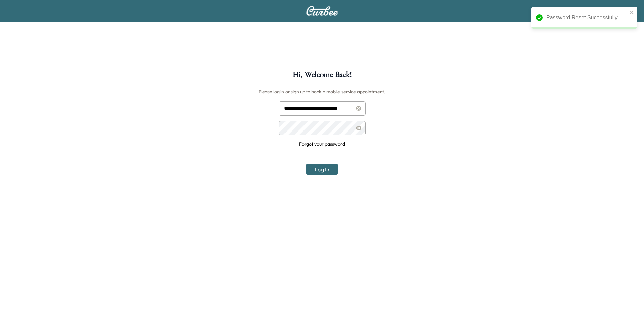  I want to click on button: Log In, so click(322, 169).